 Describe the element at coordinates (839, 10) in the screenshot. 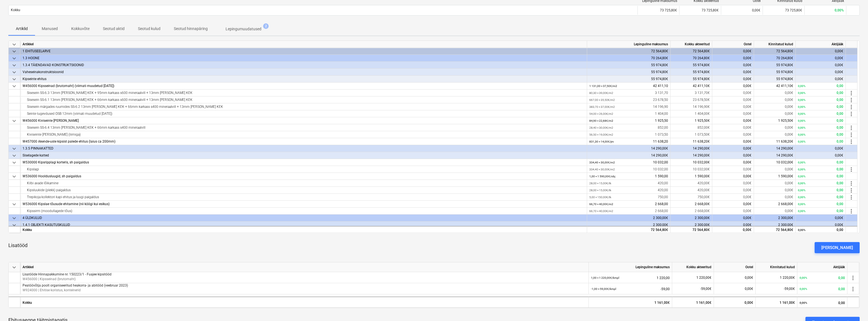

I see `span: 0,00%` at that location.